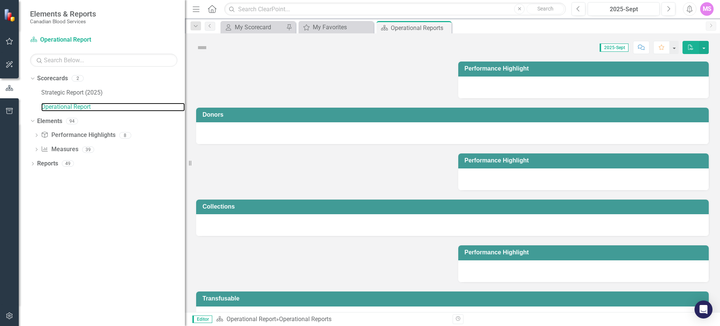  What do you see at coordinates (63, 14) in the screenshot?
I see `span: Elements & Reports` at bounding box center [63, 14].